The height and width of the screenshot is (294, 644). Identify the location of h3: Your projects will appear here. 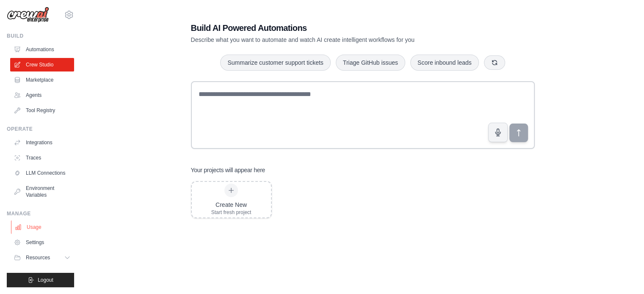
(228, 170).